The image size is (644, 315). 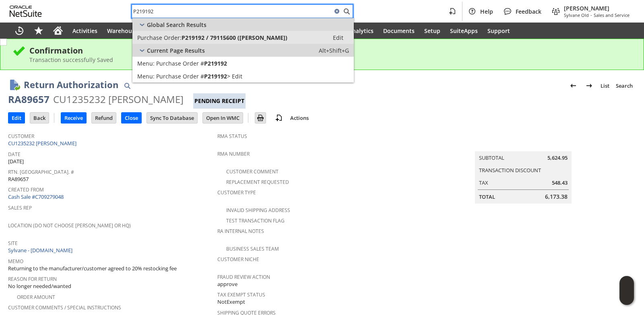 What do you see at coordinates (85, 31) in the screenshot?
I see `a: Activities` at bounding box center [85, 31].